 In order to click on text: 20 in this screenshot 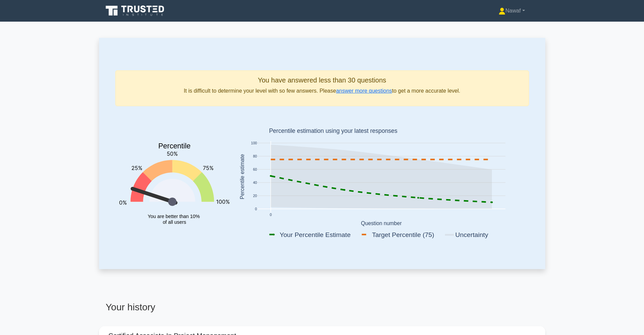, I will do `click(255, 196)`.